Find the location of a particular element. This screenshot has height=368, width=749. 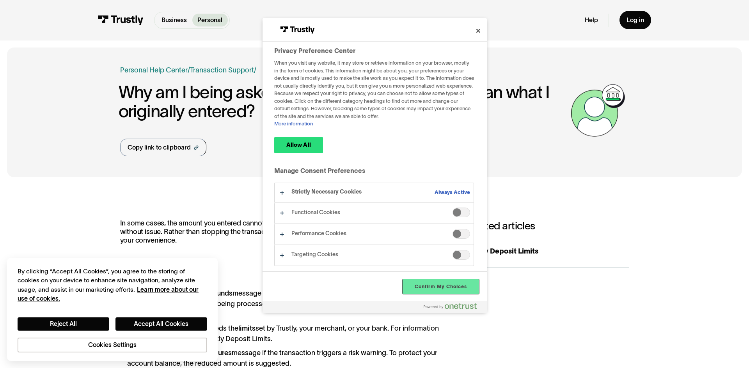

button: Cookies Settings is located at coordinates (112, 345).